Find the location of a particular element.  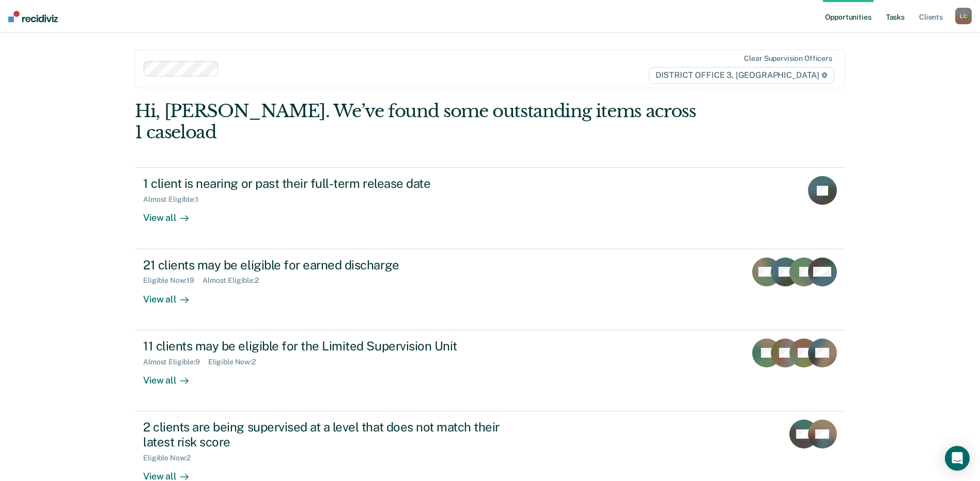

a: 21 clients may be eligible for earned dischargeEligible Now:19Almost Eligible:2View all is located at coordinates (490, 289).